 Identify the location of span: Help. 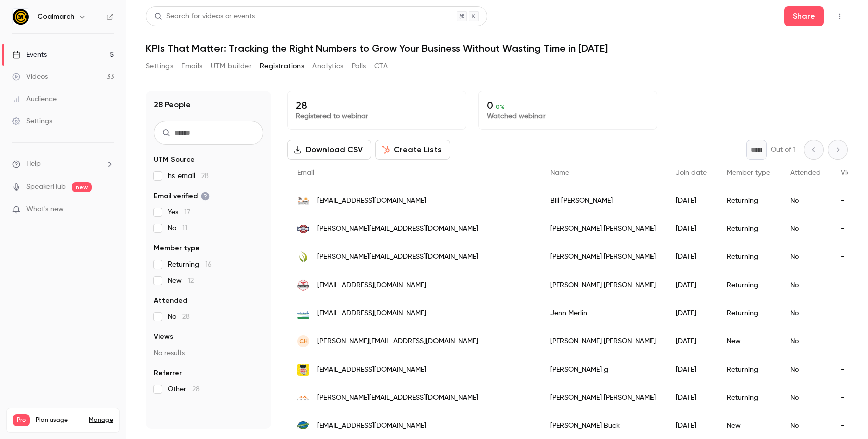
(33, 164).